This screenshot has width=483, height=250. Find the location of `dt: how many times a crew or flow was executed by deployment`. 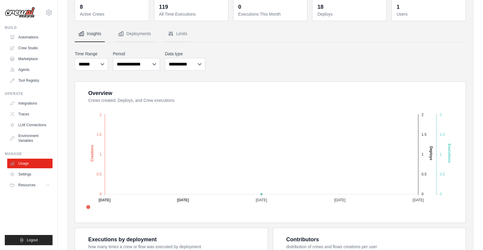

dt: how many times a crew or flow was executed by deployment is located at coordinates (174, 247).